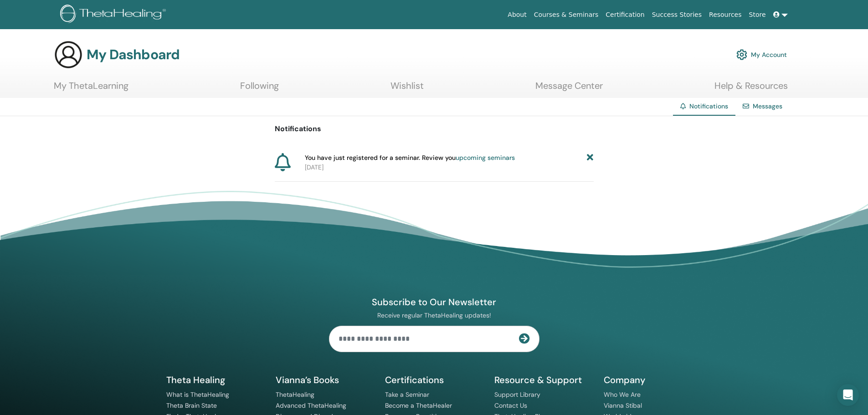  What do you see at coordinates (434, 380) in the screenshot?
I see `h5: Certifications` at bounding box center [434, 380].